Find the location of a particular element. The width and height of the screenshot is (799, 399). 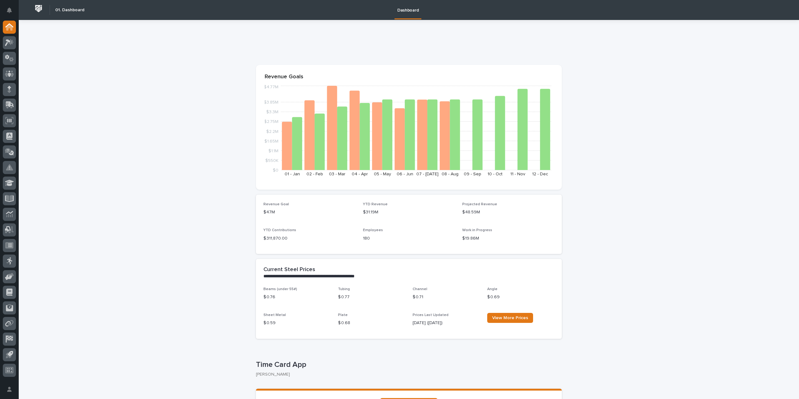

tspan: $2.2M is located at coordinates (272, 131).